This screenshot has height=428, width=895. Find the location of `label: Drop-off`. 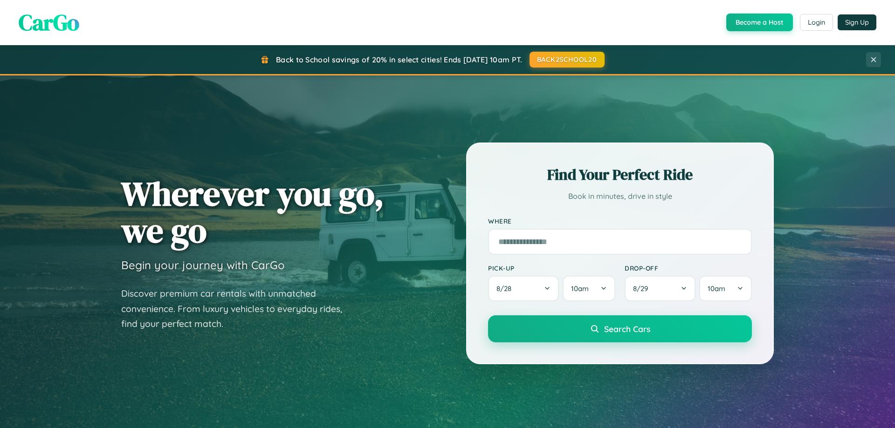

label: Drop-off is located at coordinates (688, 268).